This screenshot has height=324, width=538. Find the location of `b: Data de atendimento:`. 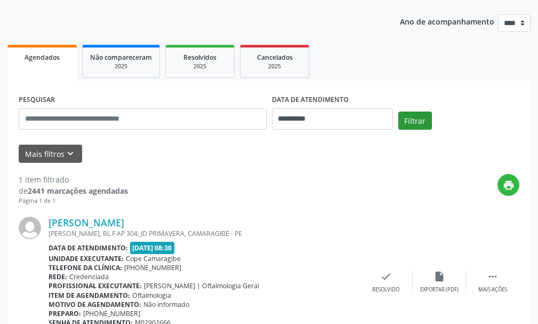

b: Data de atendimento: is located at coordinates (88, 247).